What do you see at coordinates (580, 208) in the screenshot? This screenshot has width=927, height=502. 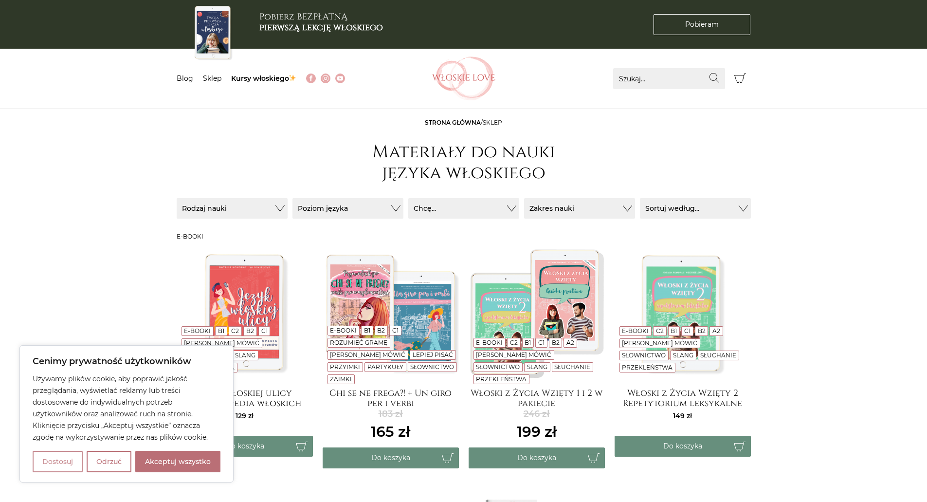 I see `button: Zakres nauki` at bounding box center [580, 208].